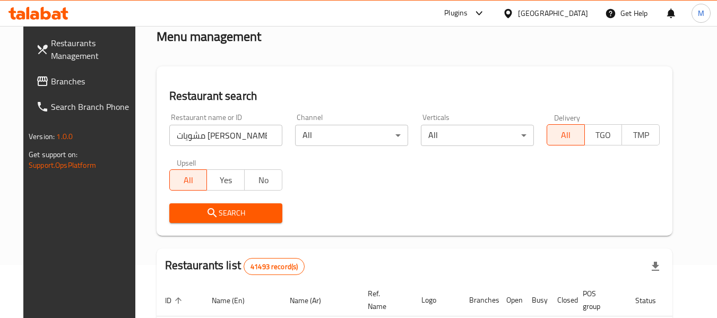 The image size is (717, 318). What do you see at coordinates (536, 300) in the screenshot?
I see `th: Busy` at bounding box center [536, 300].